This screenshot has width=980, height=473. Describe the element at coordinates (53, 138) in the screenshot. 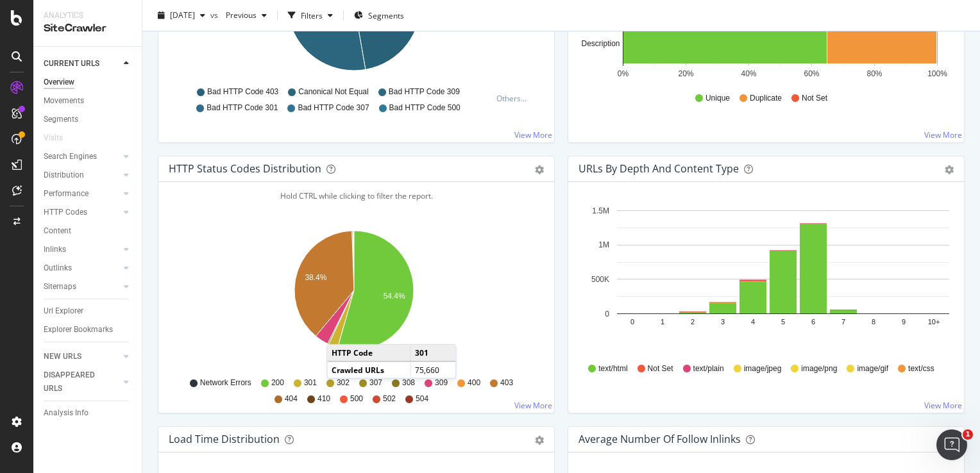

I see `div: Visits` at that location.